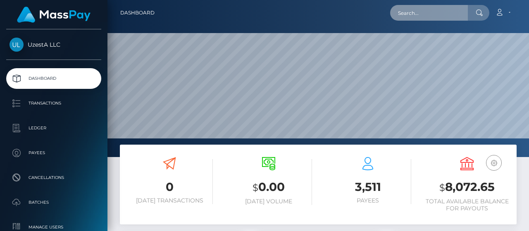 The image size is (529, 231). I want to click on p: Transactions, so click(54, 103).